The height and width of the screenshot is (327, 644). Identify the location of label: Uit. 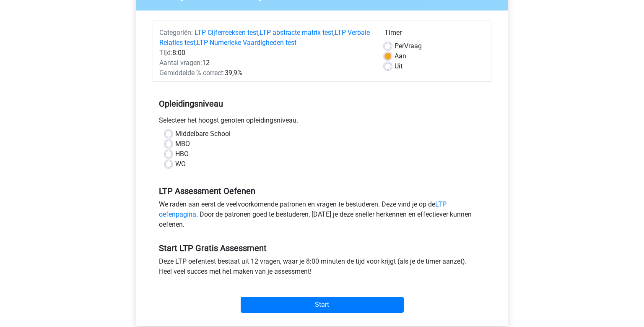
(398, 66).